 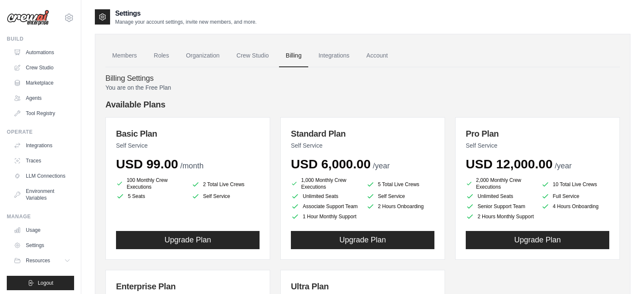 I want to click on a: Traces, so click(x=42, y=161).